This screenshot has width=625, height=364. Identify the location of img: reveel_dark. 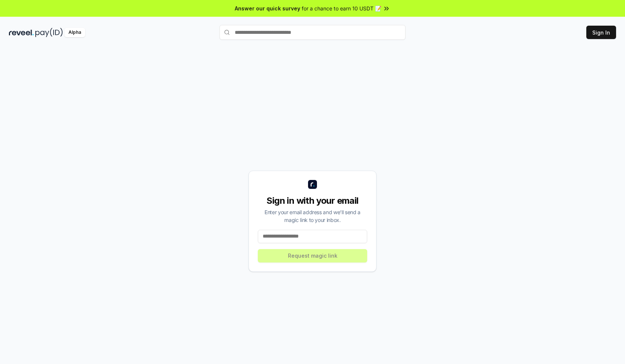
(21, 33).